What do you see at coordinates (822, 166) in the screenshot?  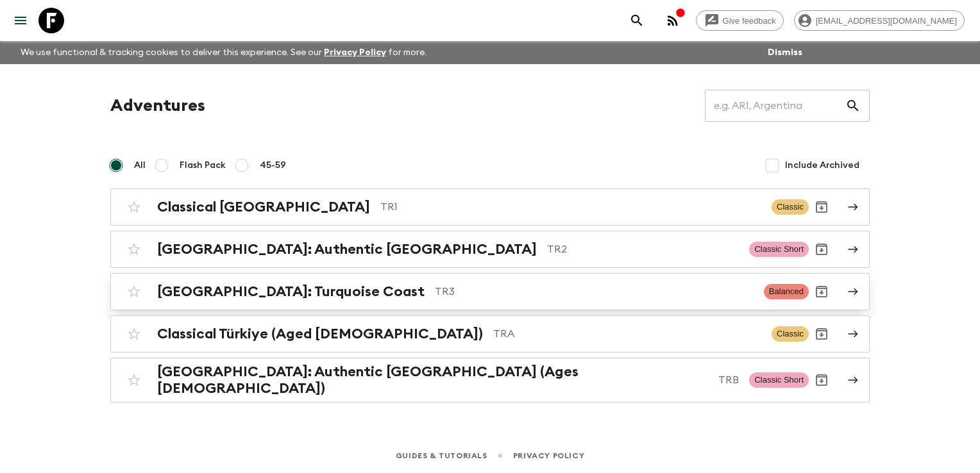 I see `span: Include Archived` at bounding box center [822, 166].